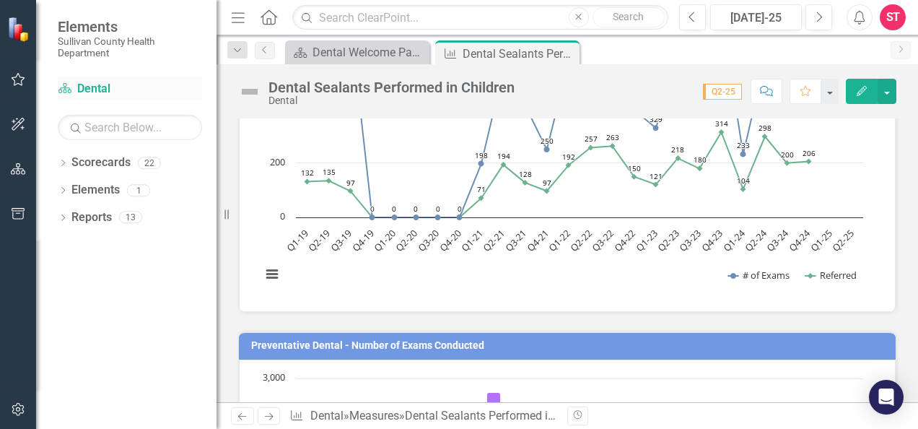 The height and width of the screenshot is (429, 918). Describe the element at coordinates (547, 190) in the screenshot. I see `path: Q4-21, 97. Referred.` at that location.